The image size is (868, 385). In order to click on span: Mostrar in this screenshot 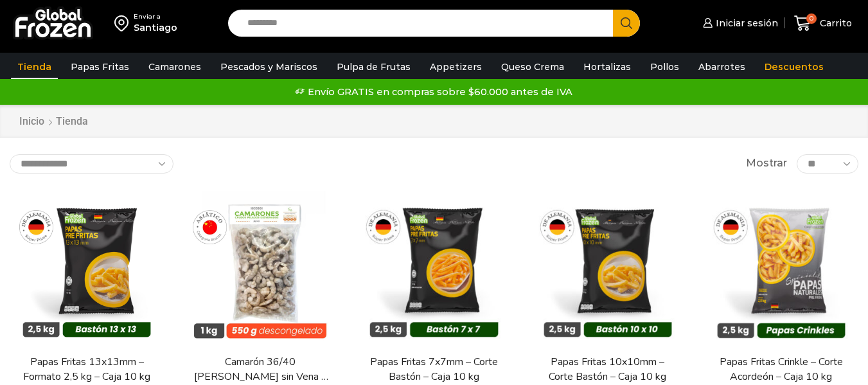, I will do `click(767, 163)`.